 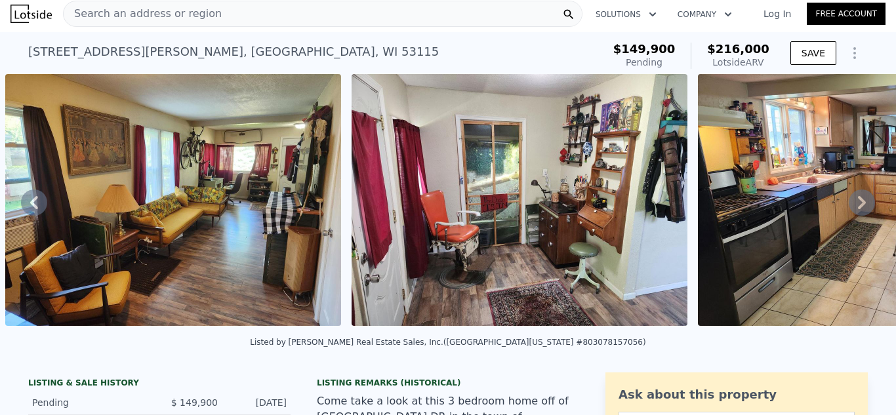 What do you see at coordinates (448, 383) in the screenshot?
I see `div: Listing Remarks (Historical)` at bounding box center [448, 383].